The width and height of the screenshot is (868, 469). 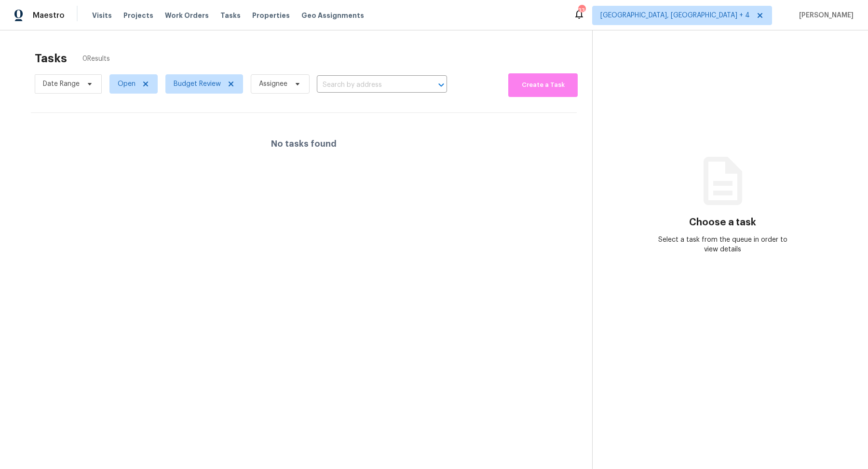 What do you see at coordinates (138, 15) in the screenshot?
I see `span: Projects` at bounding box center [138, 15].